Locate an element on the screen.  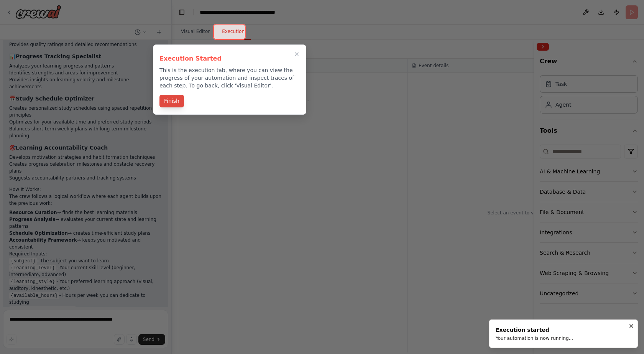
button: Finish is located at coordinates (172, 101).